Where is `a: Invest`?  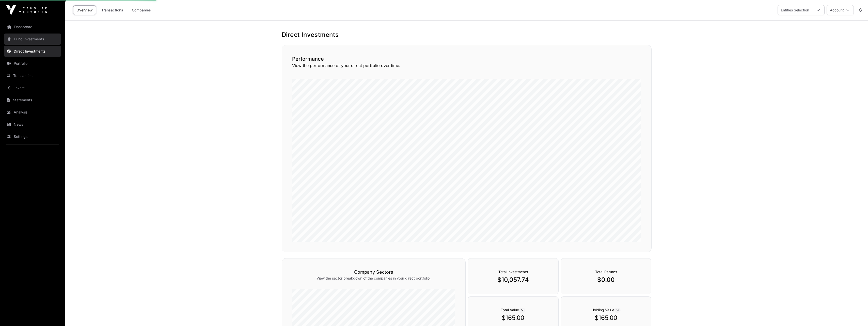
a: Invest is located at coordinates (33, 88).